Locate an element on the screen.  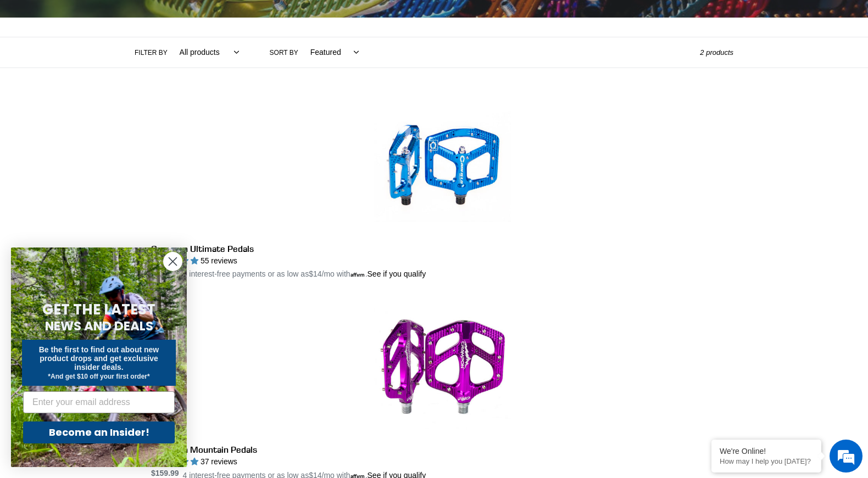
span: GET THE LATEST is located at coordinates (99, 309).